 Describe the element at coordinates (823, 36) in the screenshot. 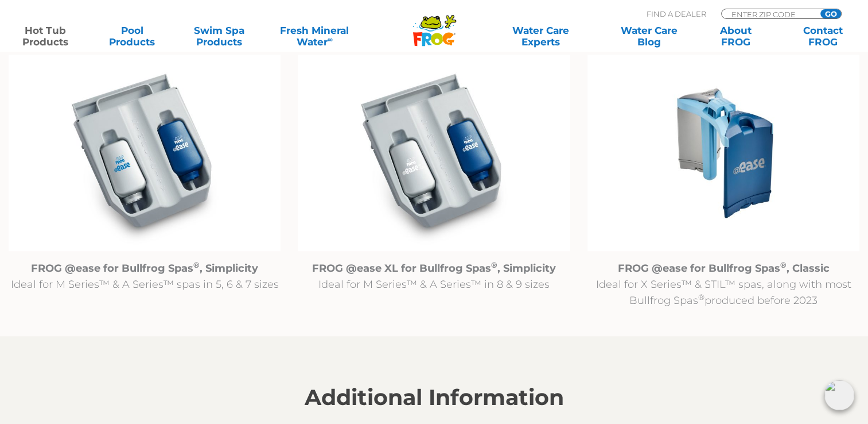

I see `a: ContactFROG` at that location.